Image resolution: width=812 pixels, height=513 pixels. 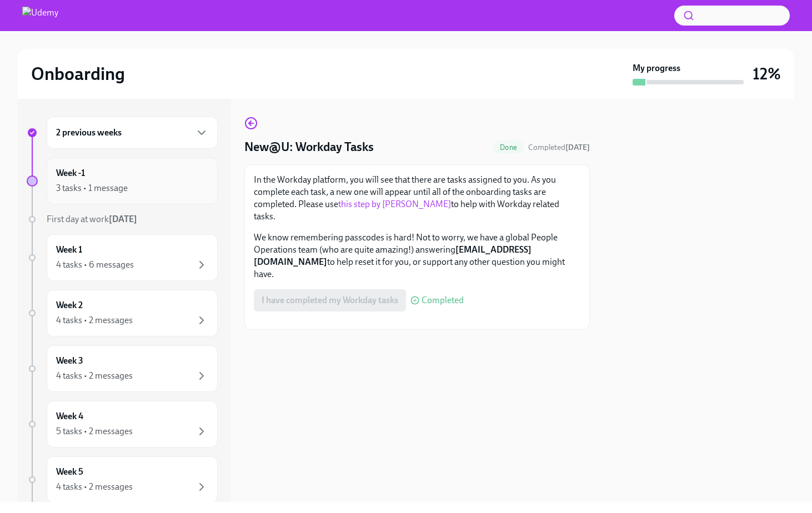 What do you see at coordinates (417, 198) in the screenshot?
I see `p: In the Workday platform, you will see that there are tasks assigned to you. As you complete each ...` at bounding box center [417, 198].